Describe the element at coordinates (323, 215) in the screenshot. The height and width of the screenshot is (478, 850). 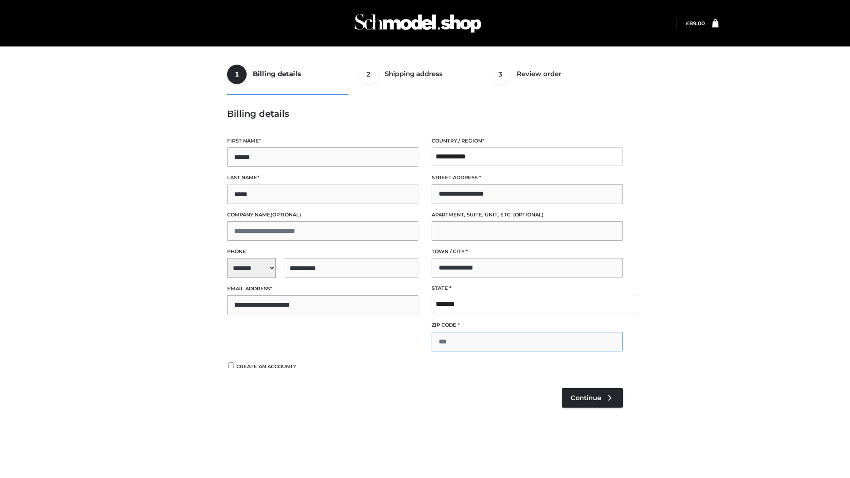
I see `label: Company name` at that location.